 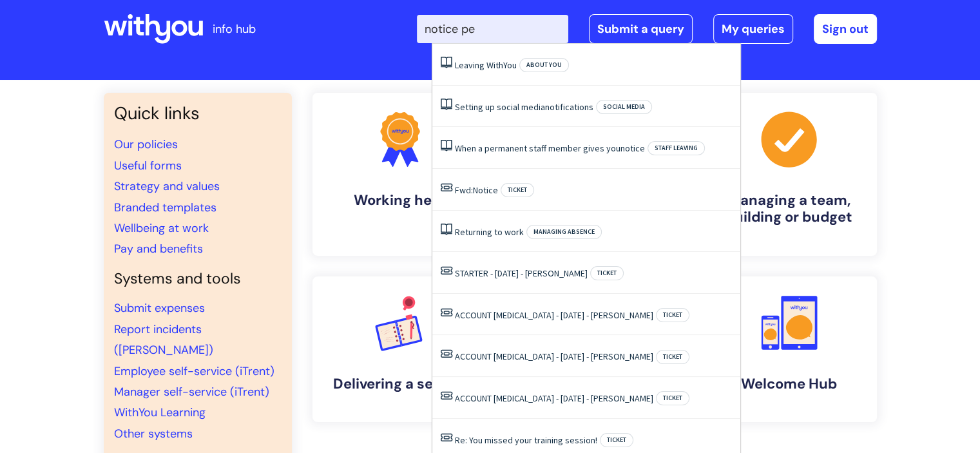 What do you see at coordinates (198, 113) in the screenshot?
I see `h3: Quick links` at bounding box center [198, 113].